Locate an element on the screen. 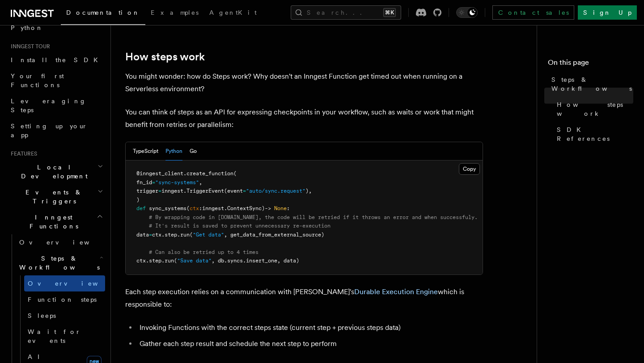 This screenshot has width=644, height=363. h4: On this page is located at coordinates (590, 64).